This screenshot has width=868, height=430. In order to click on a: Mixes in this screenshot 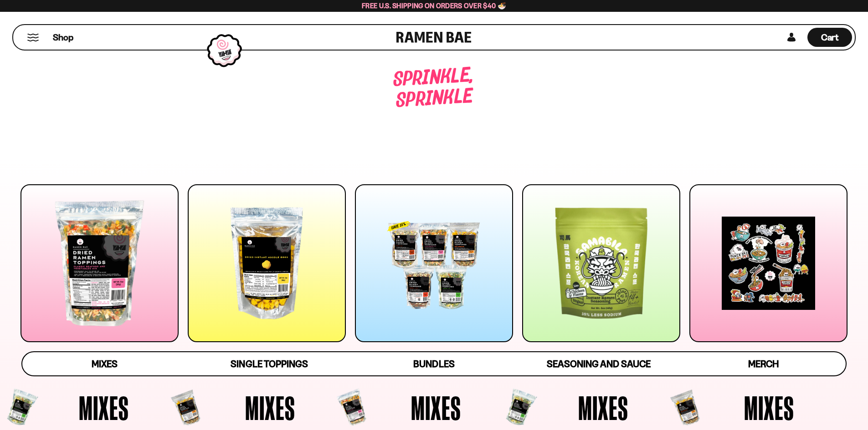, I will do `click(104, 364)`.